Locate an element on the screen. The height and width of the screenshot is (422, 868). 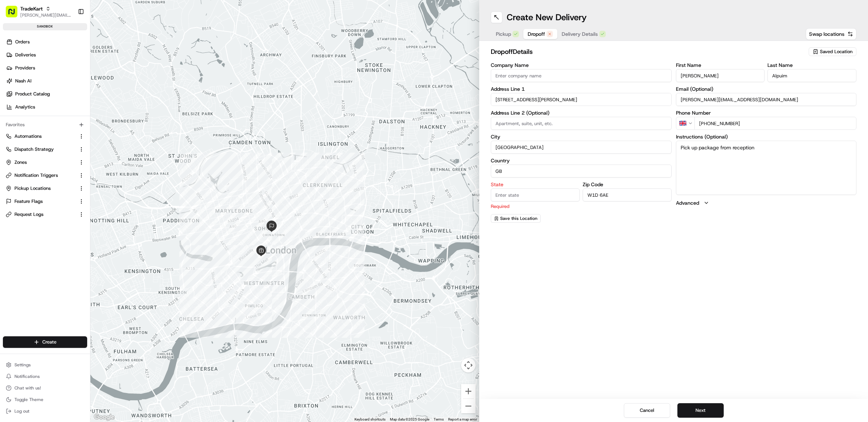
label: Email (Optional) is located at coordinates (766, 89).